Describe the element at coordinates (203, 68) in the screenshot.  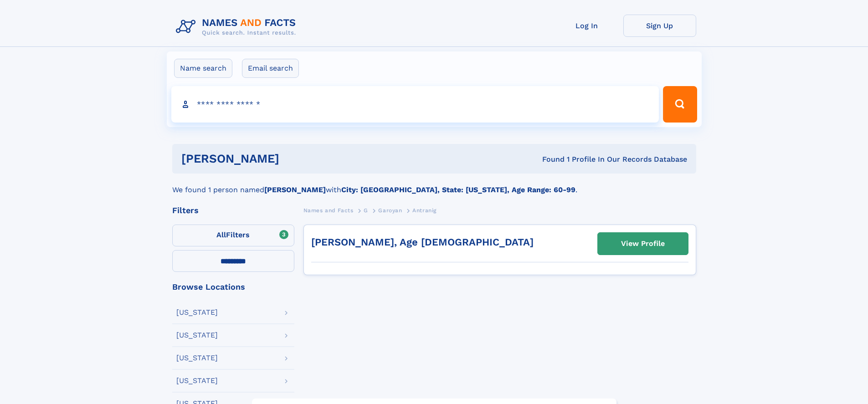
I see `label: Name search` at that location.